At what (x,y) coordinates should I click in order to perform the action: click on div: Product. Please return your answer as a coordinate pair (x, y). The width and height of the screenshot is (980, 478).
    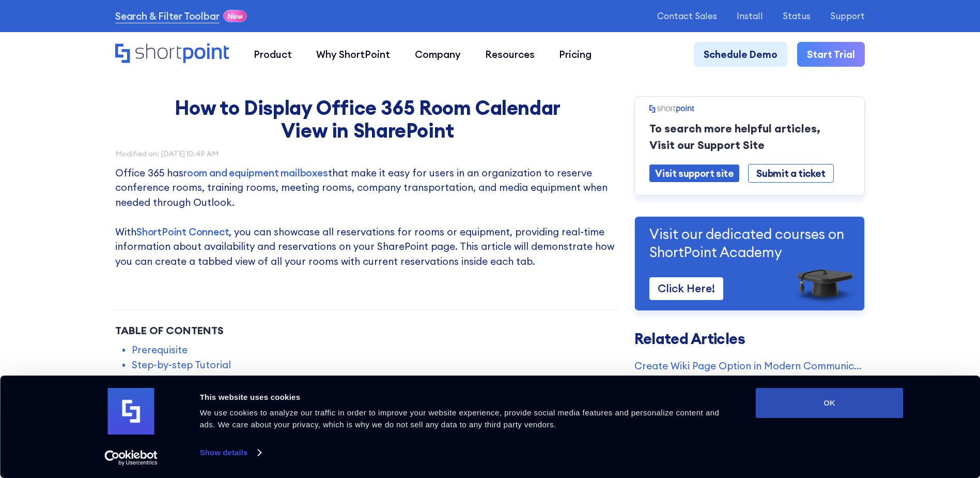
    Looking at the image, I should click on (273, 55).